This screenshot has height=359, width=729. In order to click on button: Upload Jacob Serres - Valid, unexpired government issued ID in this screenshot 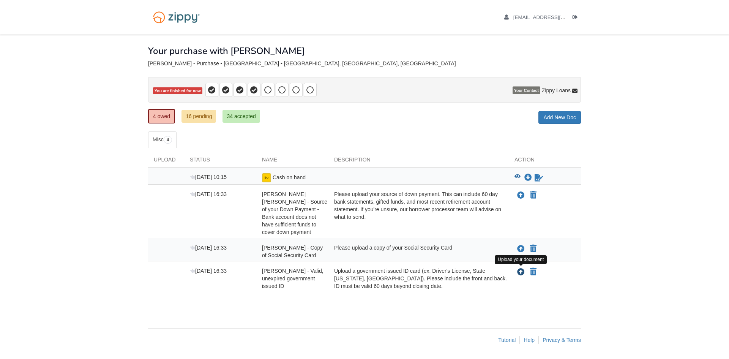, I will do `click(521, 272)`.